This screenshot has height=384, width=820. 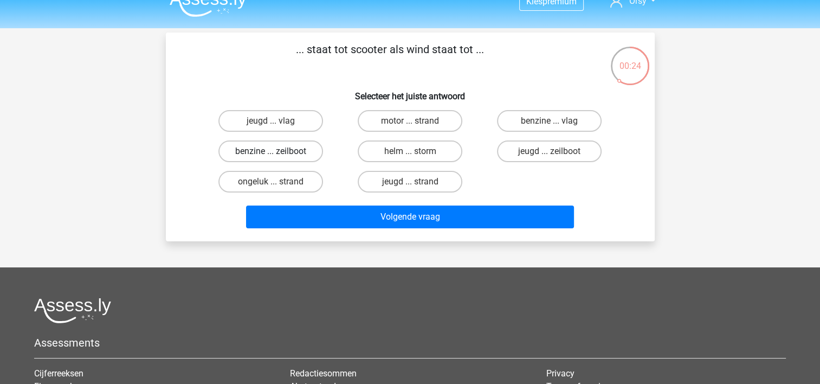 What do you see at coordinates (410, 182) in the screenshot?
I see `label: jeugd ... strand` at bounding box center [410, 182].